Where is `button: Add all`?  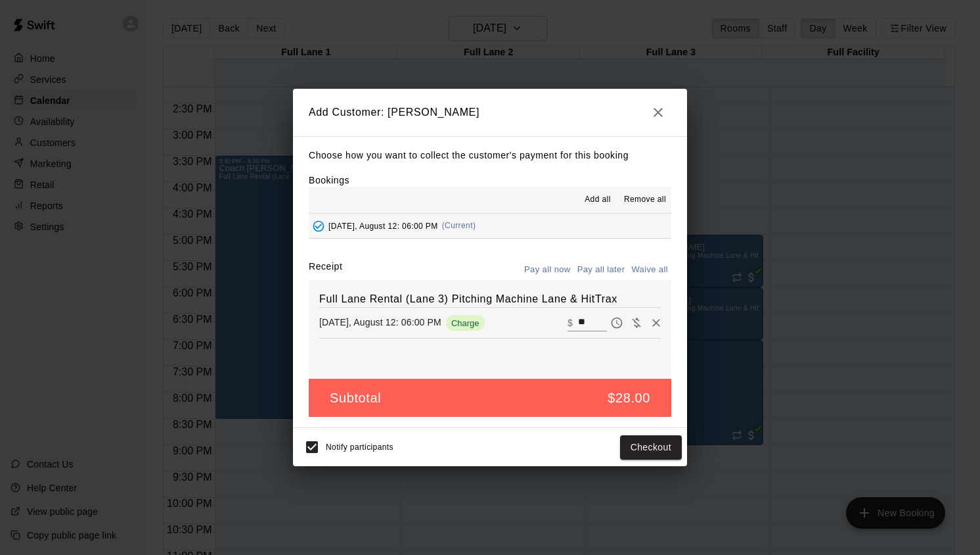 button: Add all is located at coordinates (597, 200).